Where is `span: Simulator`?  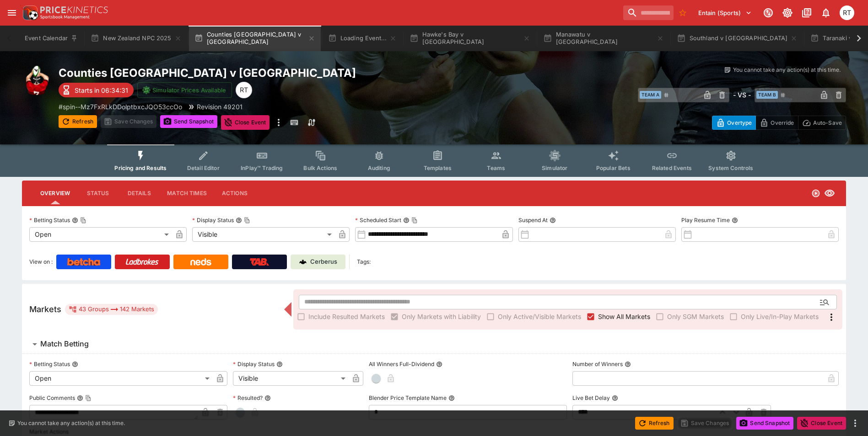
span: Simulator is located at coordinates (555, 168).